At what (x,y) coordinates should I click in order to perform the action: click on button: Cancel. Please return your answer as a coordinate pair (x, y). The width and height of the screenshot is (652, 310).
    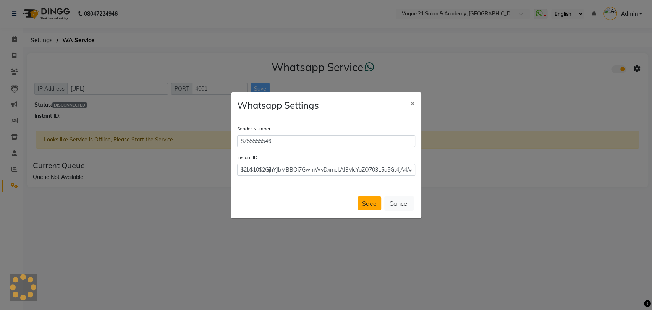
    Looking at the image, I should click on (399, 203).